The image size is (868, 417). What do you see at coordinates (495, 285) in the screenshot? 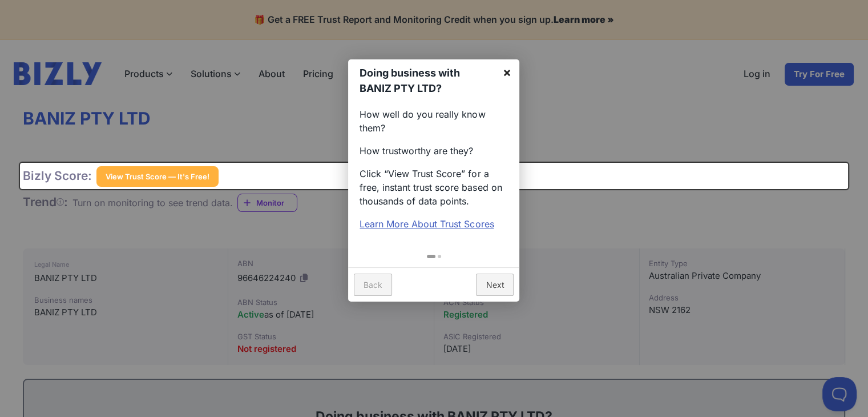
I see `a: Next` at bounding box center [495, 285].